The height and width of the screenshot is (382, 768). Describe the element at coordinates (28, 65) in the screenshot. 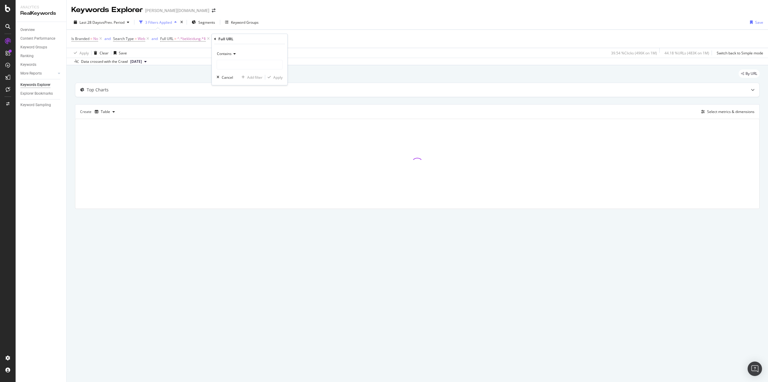

I see `div: Keywords` at that location.